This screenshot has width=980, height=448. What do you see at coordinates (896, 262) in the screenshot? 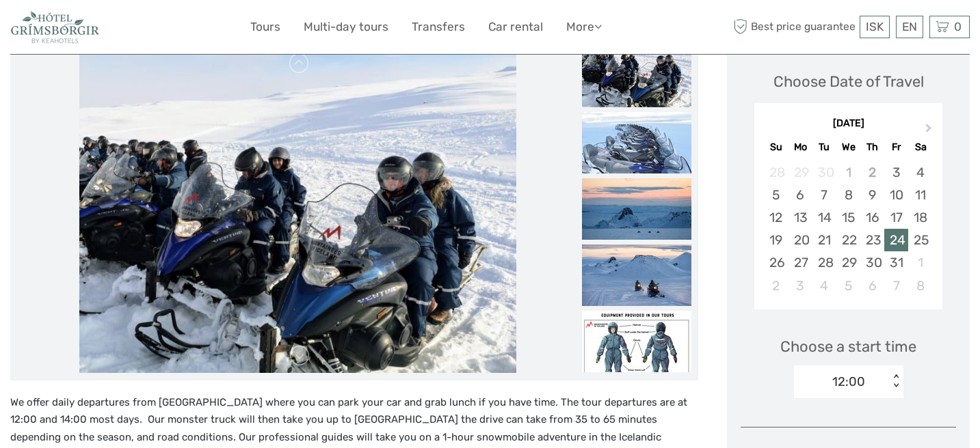
I see `div: Choose Friday, October 31st, 2025` at bounding box center [896, 262].